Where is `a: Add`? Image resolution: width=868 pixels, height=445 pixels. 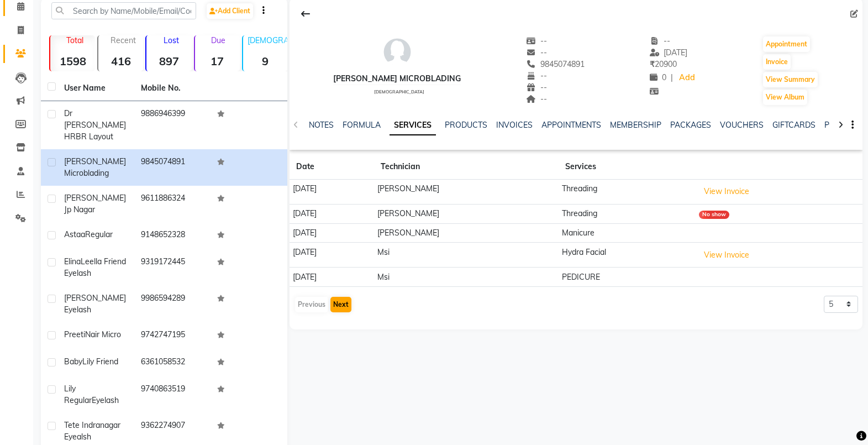 a: Add is located at coordinates (687, 78).